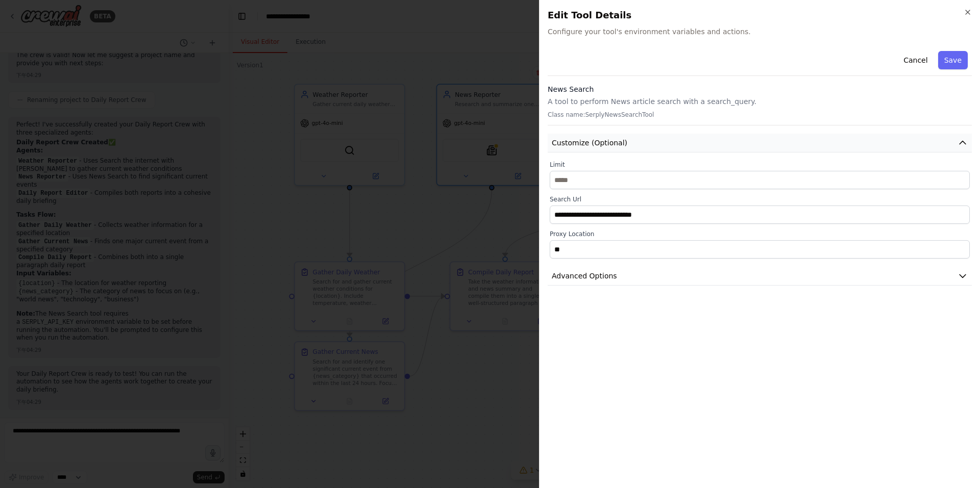  What do you see at coordinates (760, 199) in the screenshot?
I see `label: Search Url` at bounding box center [760, 199].